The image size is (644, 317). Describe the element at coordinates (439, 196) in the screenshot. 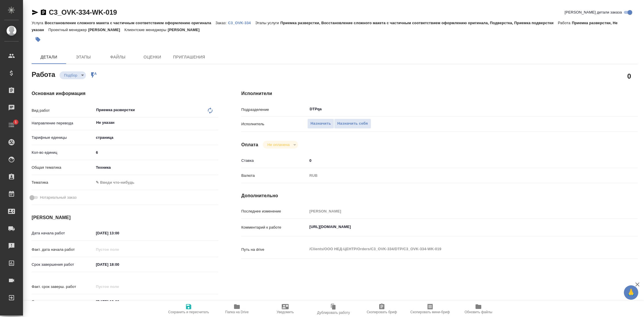

I see `h4: Дополнительно` at that location.